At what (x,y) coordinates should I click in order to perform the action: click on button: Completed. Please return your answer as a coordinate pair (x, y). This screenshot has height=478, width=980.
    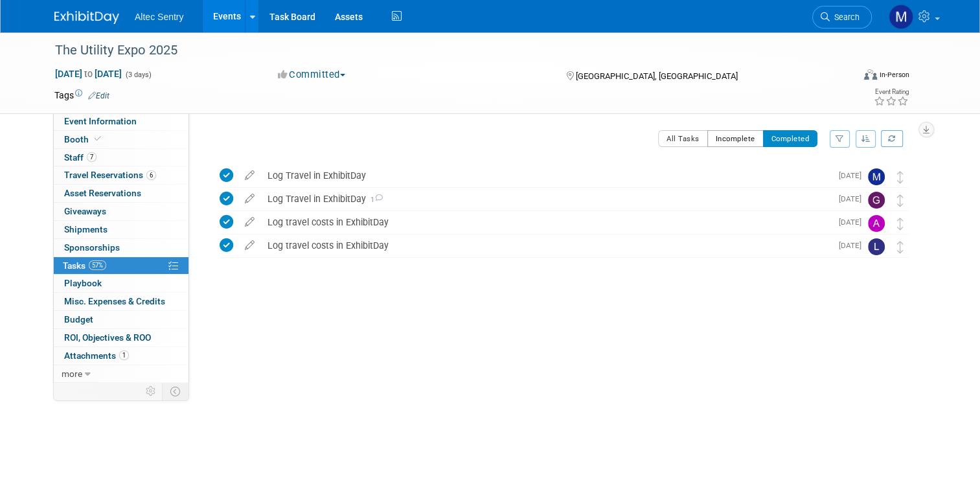
    Looking at the image, I should click on (790, 139).